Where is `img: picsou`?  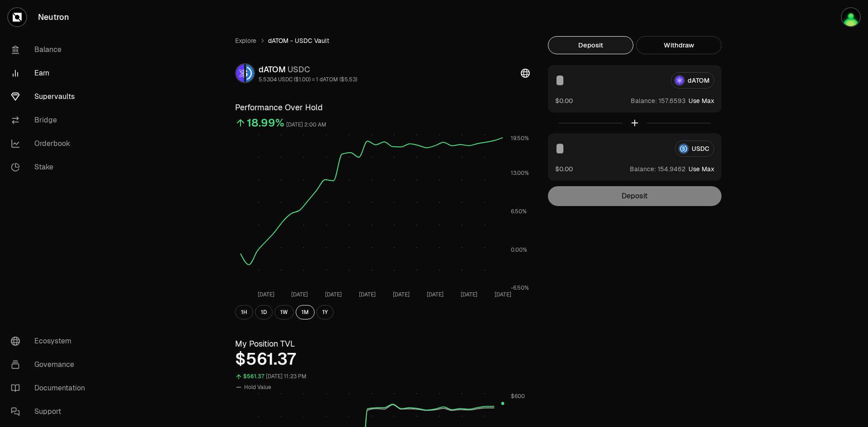
img: picsou is located at coordinates (851, 17).